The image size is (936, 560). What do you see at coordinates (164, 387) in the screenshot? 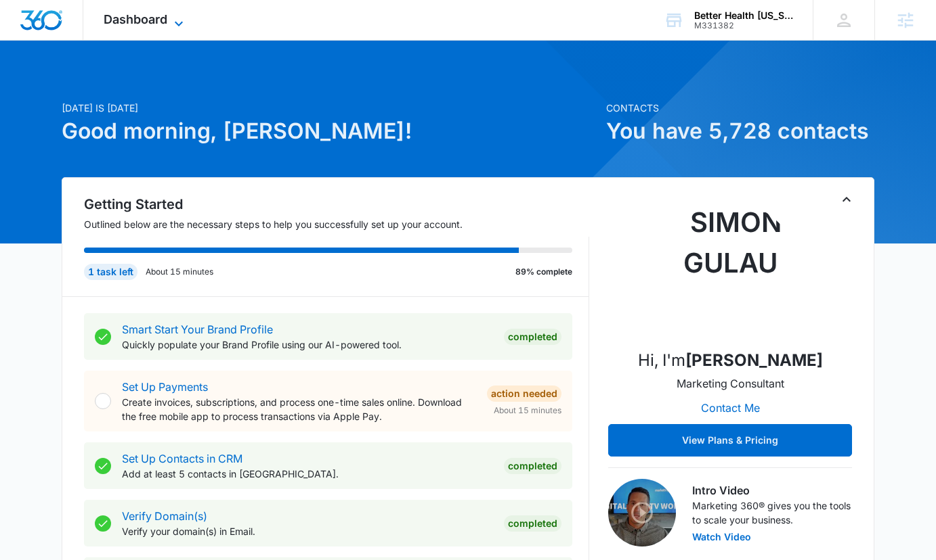
I see `a: Set Up Payments` at bounding box center [164, 387].